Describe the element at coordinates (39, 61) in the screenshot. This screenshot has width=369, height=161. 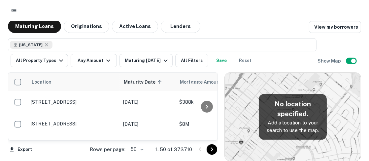
I see `button: All Property Types` at that location.